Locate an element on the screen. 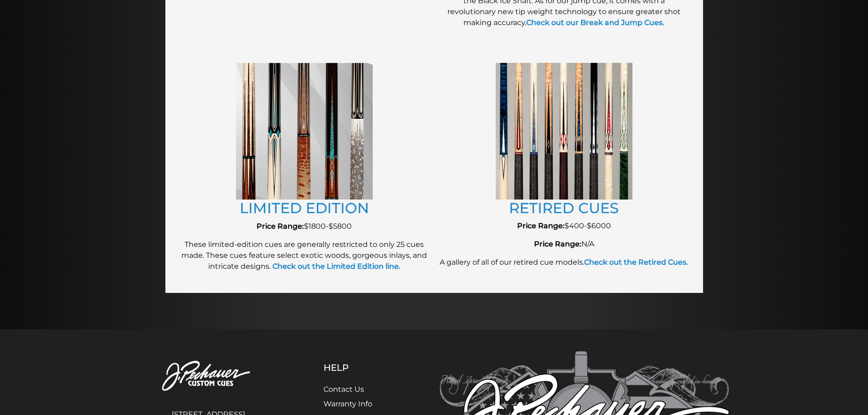 Image resolution: width=868 pixels, height=415 pixels. strong: Check out the Limited Edition line. is located at coordinates (336, 266).